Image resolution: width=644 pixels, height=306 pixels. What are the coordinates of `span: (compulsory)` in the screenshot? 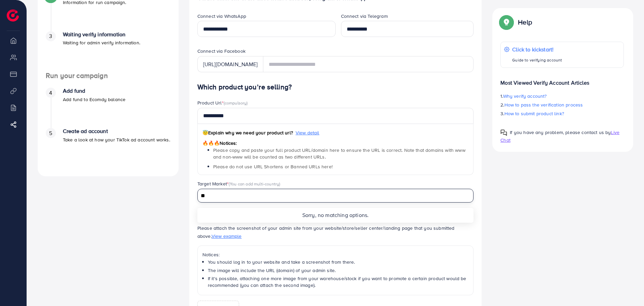 It's located at (236, 103).